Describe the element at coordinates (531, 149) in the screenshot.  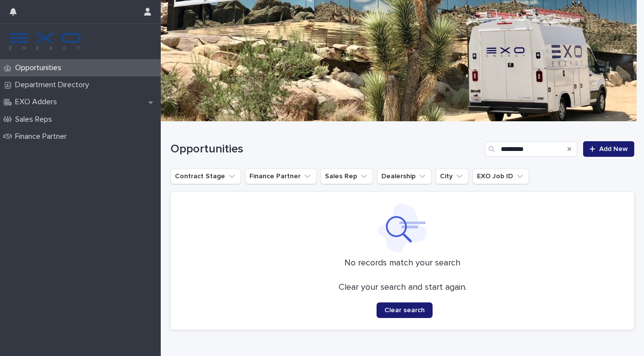
I see `div: Search` at that location.